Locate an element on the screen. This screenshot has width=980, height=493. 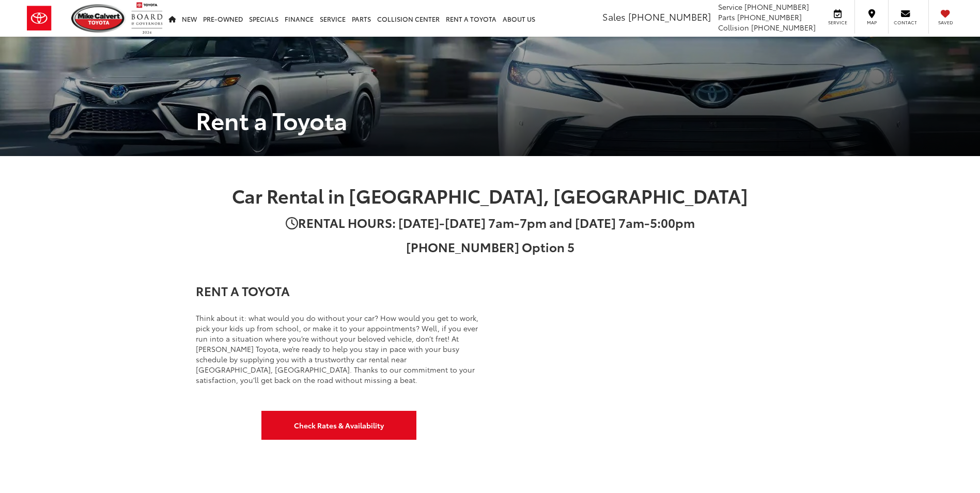
span: Map is located at coordinates (871, 22).